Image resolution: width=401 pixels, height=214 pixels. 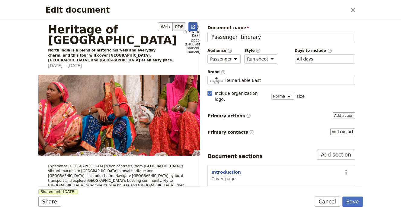 What do you see at coordinates (281, 72) in the screenshot?
I see `span: Brand` at bounding box center [281, 72].